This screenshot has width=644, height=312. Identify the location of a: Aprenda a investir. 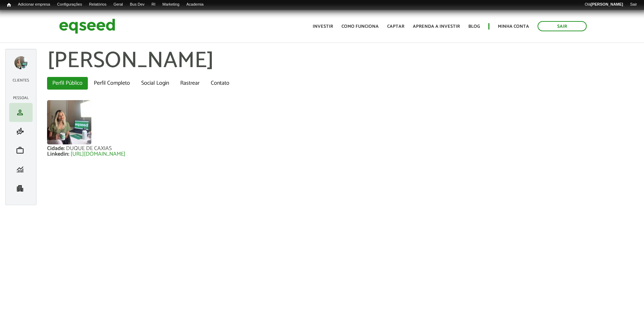
(436, 27).